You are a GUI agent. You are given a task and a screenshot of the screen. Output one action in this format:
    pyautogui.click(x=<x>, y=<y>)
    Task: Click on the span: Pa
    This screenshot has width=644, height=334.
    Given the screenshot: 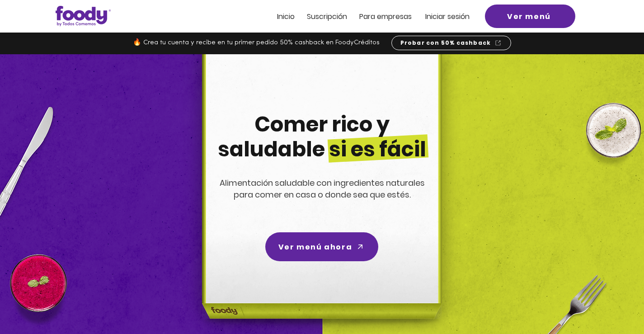 What is the action you would take?
    pyautogui.click(x=364, y=16)
    